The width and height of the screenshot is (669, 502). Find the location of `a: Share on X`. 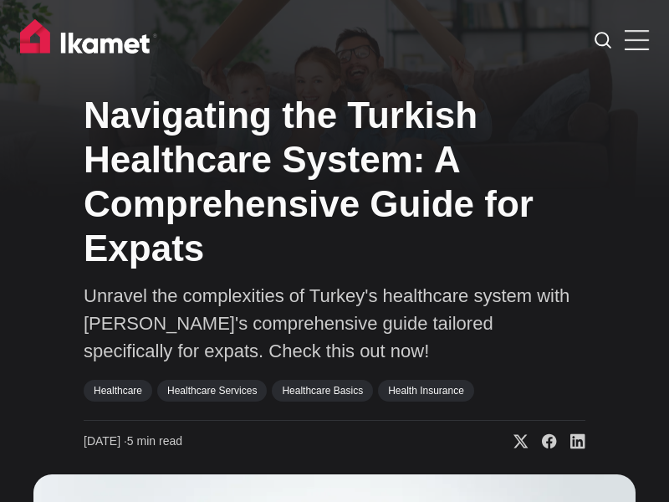

a: Share on X is located at coordinates (515, 442).